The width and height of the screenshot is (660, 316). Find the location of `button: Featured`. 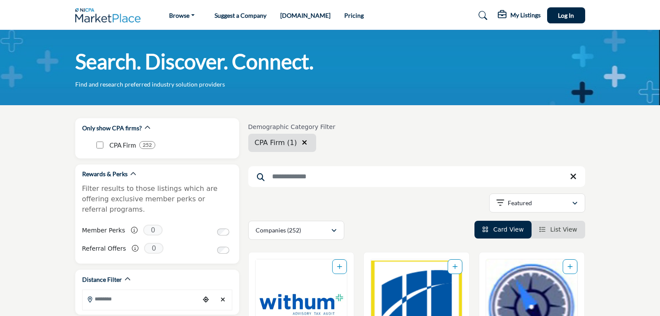

button: Featured is located at coordinates (537, 203).